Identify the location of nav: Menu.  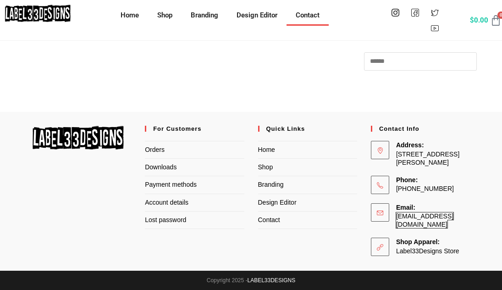
(219, 15).